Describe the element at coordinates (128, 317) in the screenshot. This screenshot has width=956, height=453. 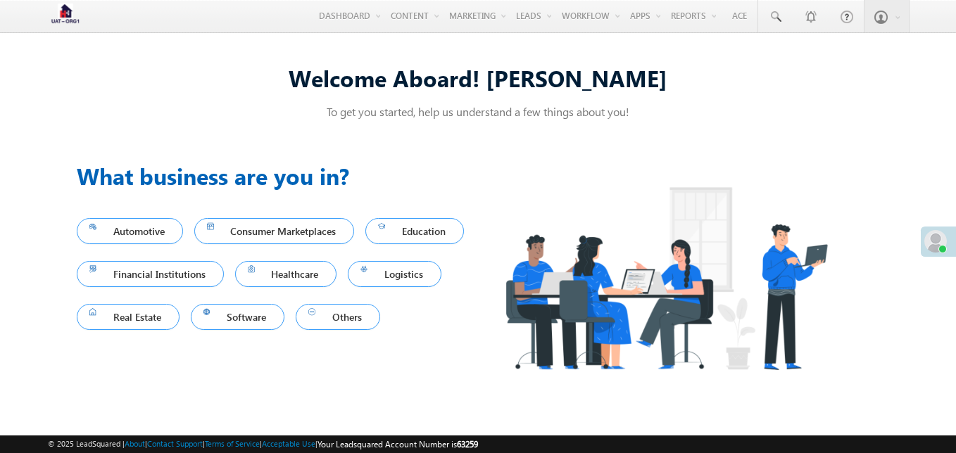
I see `span: Real Estate` at that location.